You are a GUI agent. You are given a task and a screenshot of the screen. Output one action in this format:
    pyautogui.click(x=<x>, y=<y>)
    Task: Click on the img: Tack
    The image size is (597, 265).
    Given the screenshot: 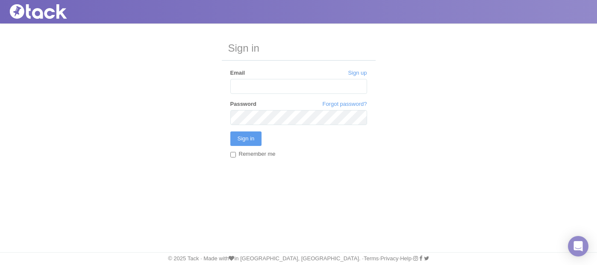 What is the action you would take?
    pyautogui.click(x=49, y=12)
    